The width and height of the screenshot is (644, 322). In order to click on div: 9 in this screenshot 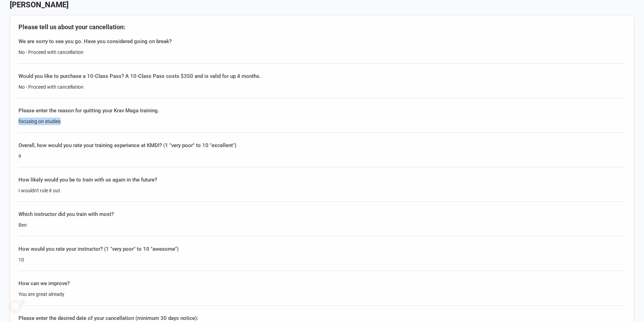, I will do `click(322, 156)`.